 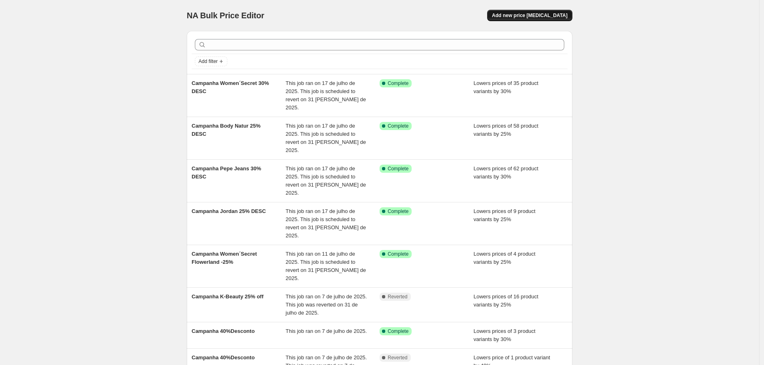 I want to click on span: Lowers prices of 58 product variants by 25%, so click(x=506, y=130).